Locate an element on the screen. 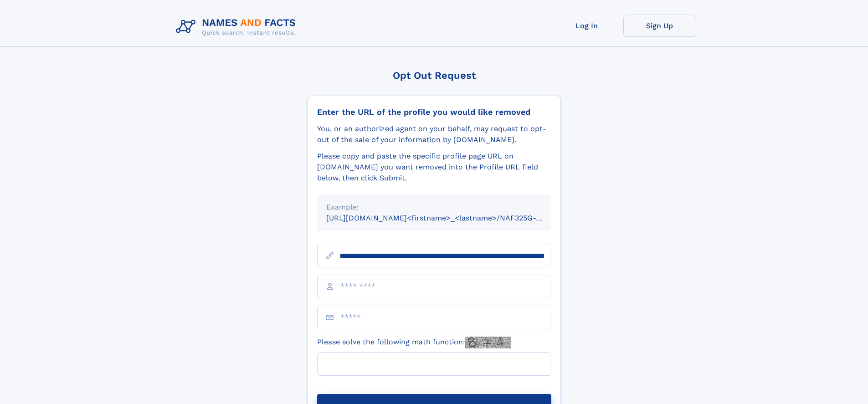  div: Example: is located at coordinates (434, 207).